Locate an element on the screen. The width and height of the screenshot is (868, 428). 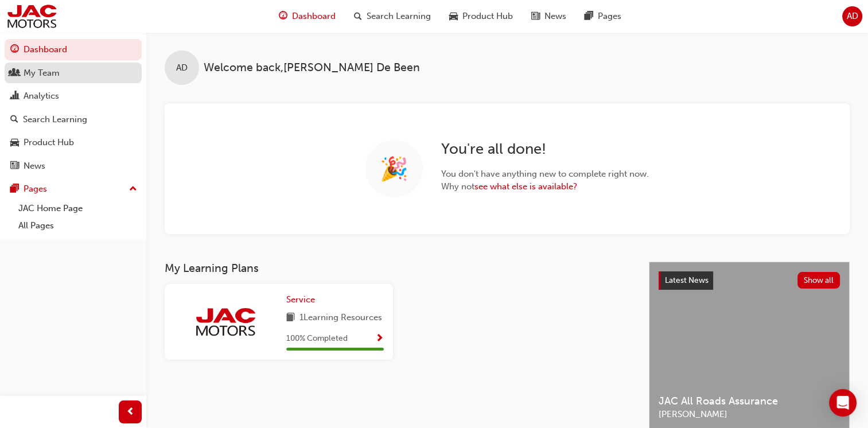
div: News is located at coordinates (34, 165).